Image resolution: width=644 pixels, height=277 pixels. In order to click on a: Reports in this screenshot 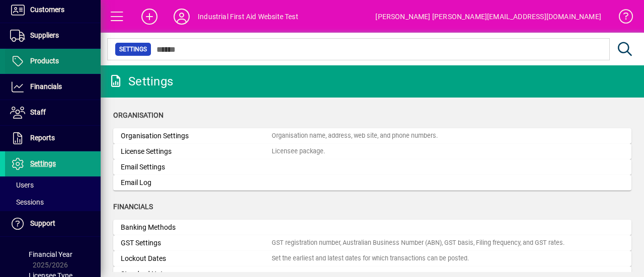, I will do `click(53, 138)`.